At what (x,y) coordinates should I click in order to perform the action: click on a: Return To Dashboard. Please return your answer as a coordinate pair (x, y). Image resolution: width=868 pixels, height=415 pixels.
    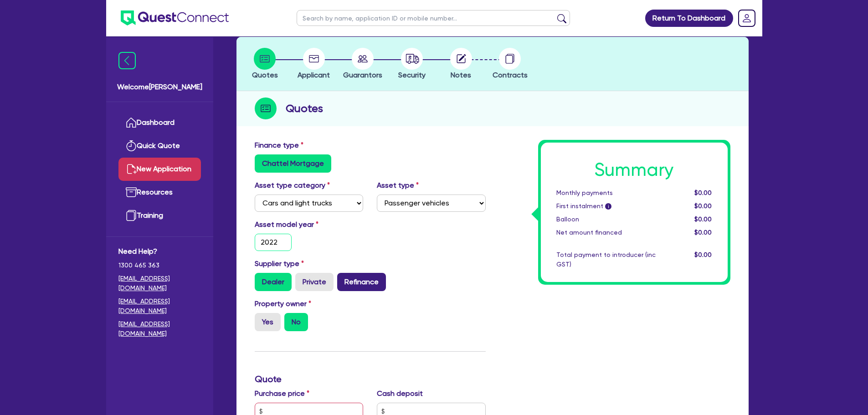
    Looking at the image, I should click on (689, 18).